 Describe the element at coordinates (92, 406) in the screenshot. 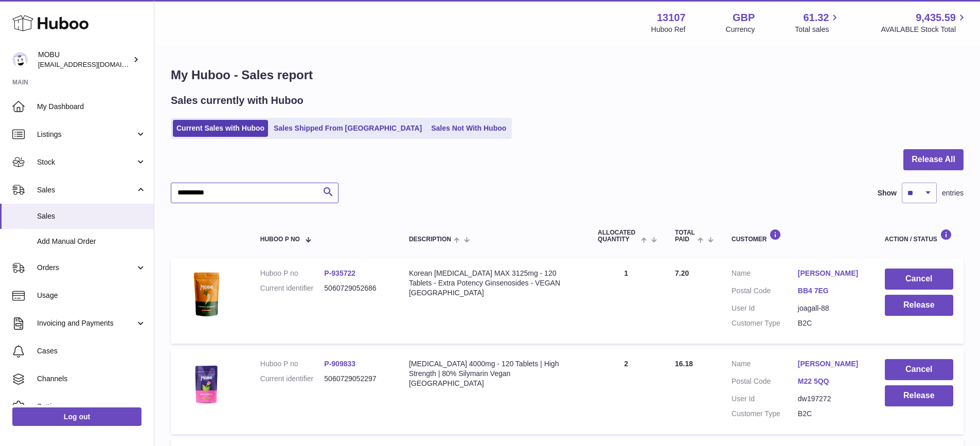

I see `span: Settings` at that location.